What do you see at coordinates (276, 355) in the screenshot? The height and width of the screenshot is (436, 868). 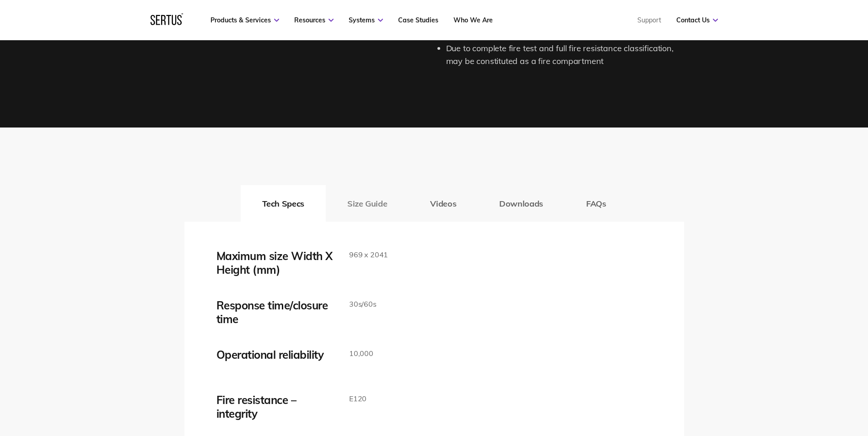 I see `div: Operational reliability` at bounding box center [276, 355].